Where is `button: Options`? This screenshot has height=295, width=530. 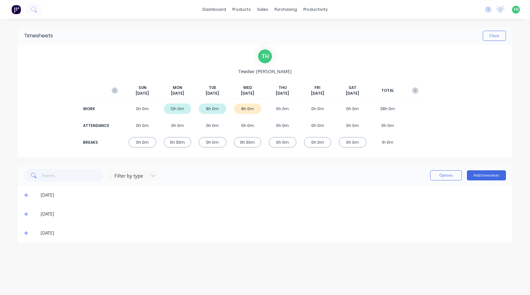 button: Options is located at coordinates (446, 175).